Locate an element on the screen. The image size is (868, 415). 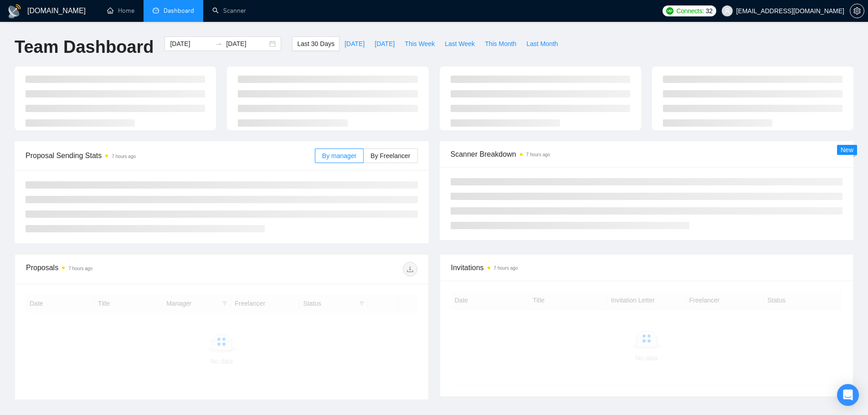
span: Connects: is located at coordinates (690, 11).